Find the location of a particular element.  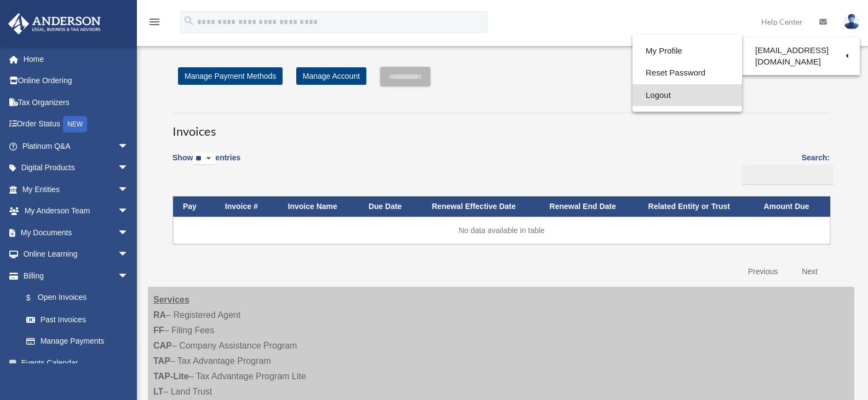

i: search is located at coordinates (189, 21).